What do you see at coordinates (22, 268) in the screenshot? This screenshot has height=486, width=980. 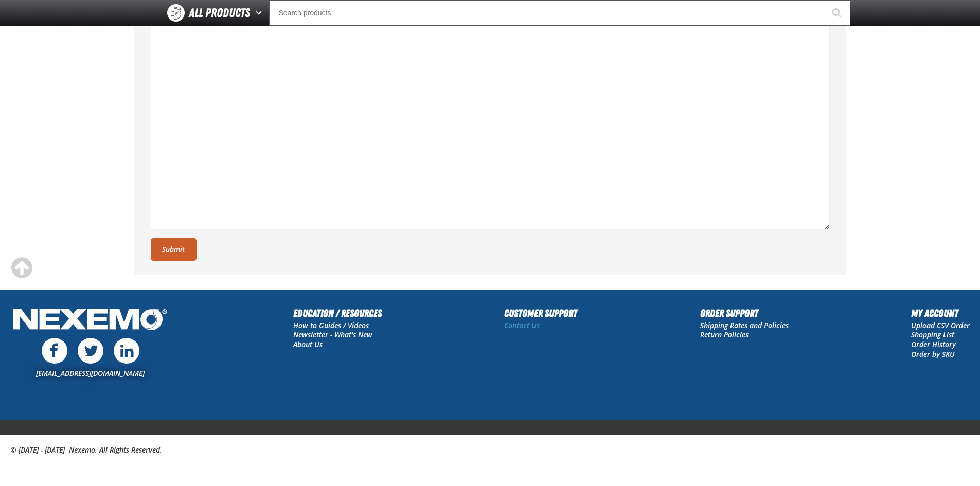 I see `div: Scroll to the top` at bounding box center [22, 268].